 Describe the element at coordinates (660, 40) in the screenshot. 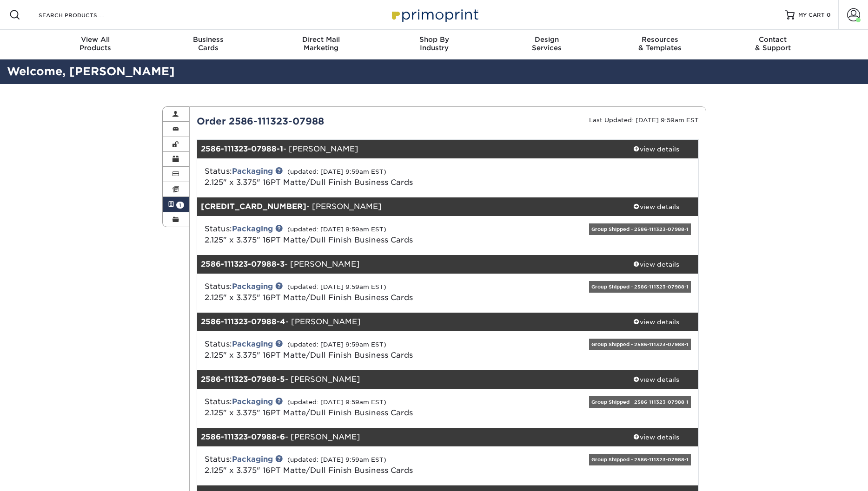

I see `span: Resources` at that location.